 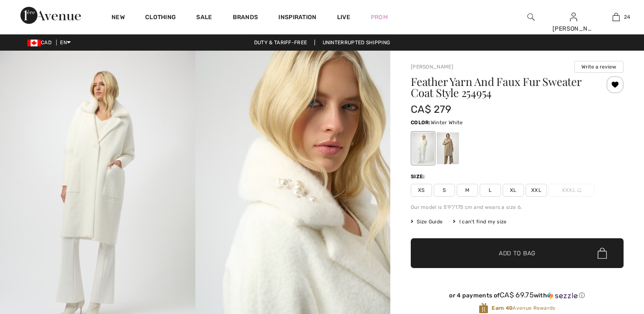 I want to click on span: XS, so click(x=421, y=190).